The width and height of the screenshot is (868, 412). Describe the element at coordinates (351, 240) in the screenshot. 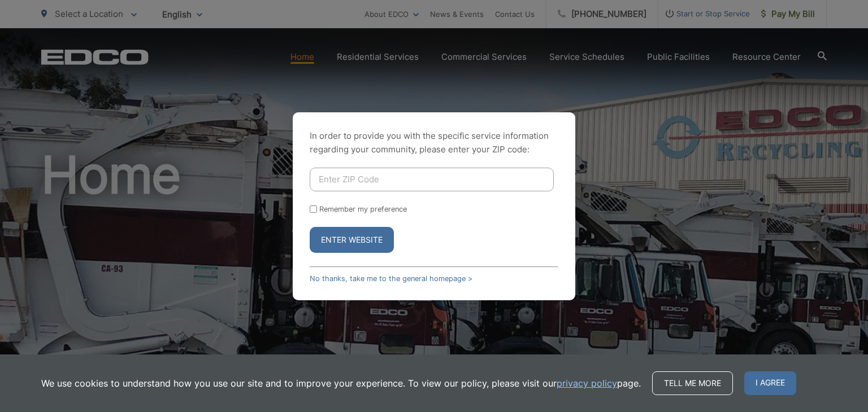

I see `button: Enter Website` at that location.